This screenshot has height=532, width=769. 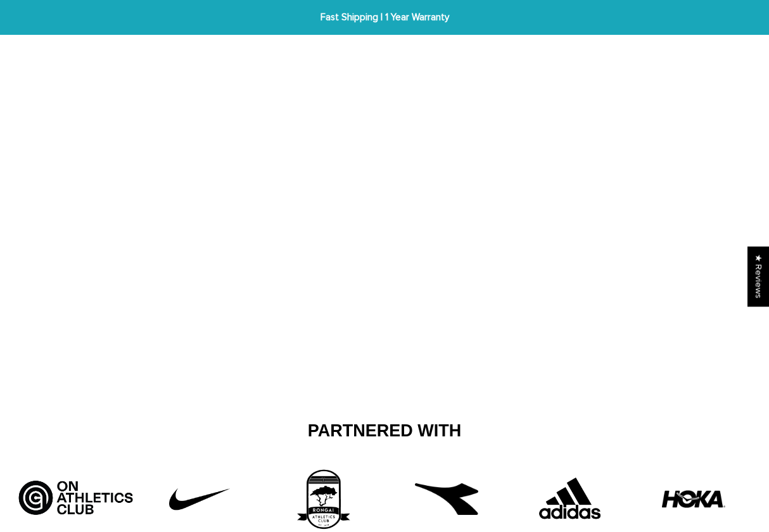 I want to click on img: Untitled-1_42f22808-10d6-43b8-a0fd-fffce8cf9462.png, so click(x=200, y=499).